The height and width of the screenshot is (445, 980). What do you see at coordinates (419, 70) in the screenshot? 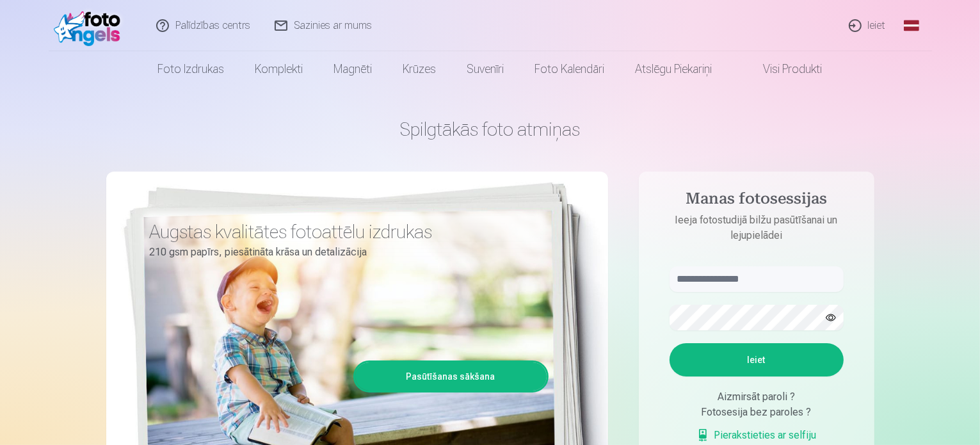
I see `a: Krūzes` at bounding box center [419, 70].